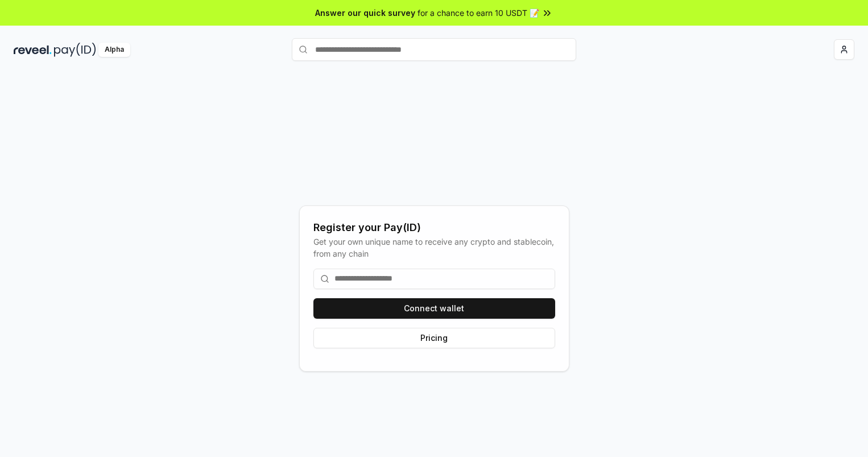 This screenshot has height=457, width=868. I want to click on img: pay_id, so click(75, 50).